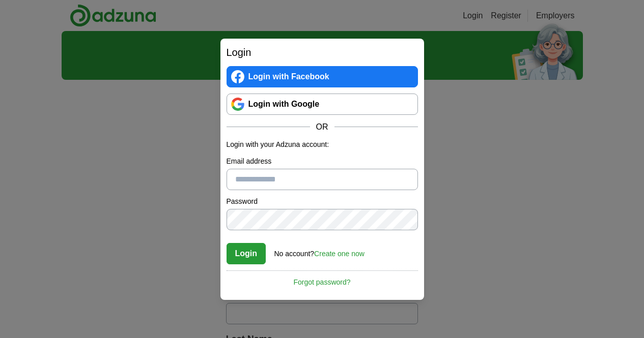  I want to click on h2: Login, so click(322, 52).